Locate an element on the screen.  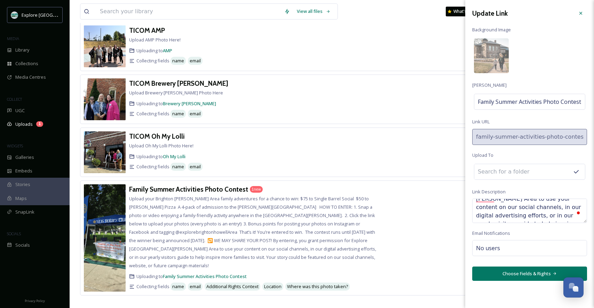
a: What's New is located at coordinates (463, 11).